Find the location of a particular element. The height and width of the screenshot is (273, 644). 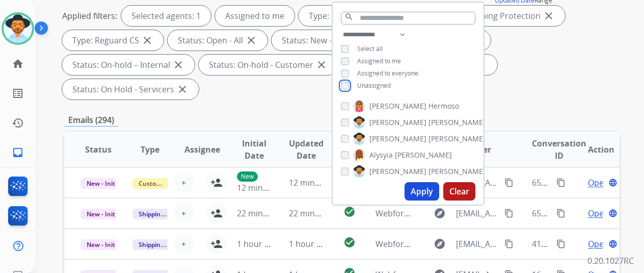

span: Select all is located at coordinates (370, 48).